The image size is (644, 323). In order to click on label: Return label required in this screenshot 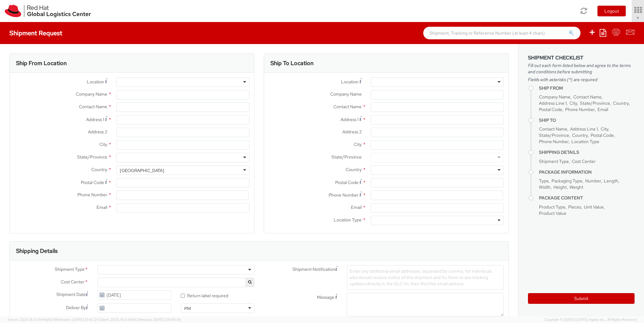, I will do `click(205, 295)`.